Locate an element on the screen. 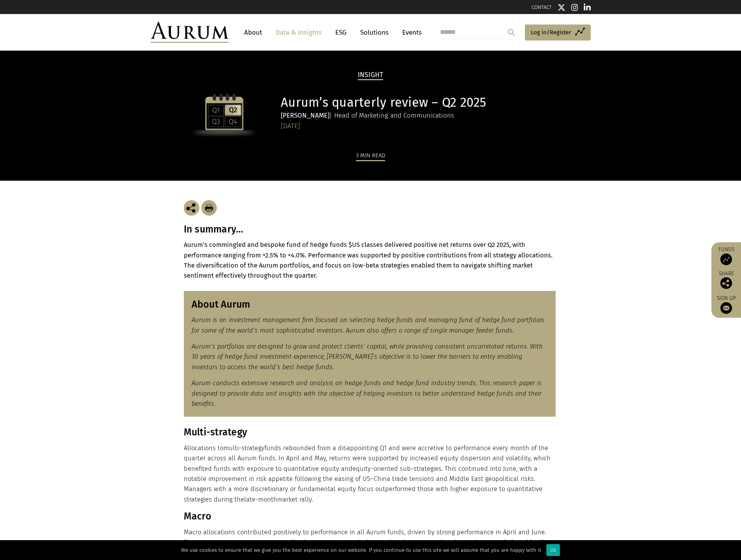 The height and width of the screenshot is (560, 741). img: Instagram icon is located at coordinates (575, 8).